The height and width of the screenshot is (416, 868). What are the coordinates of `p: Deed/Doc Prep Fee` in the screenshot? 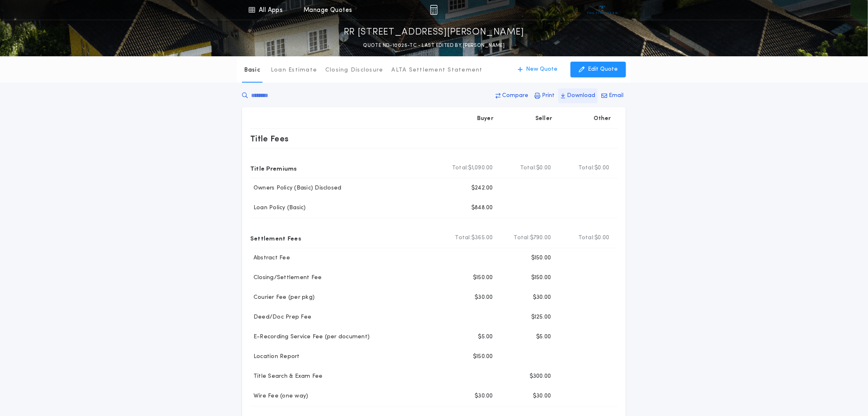 It's located at (281, 317).